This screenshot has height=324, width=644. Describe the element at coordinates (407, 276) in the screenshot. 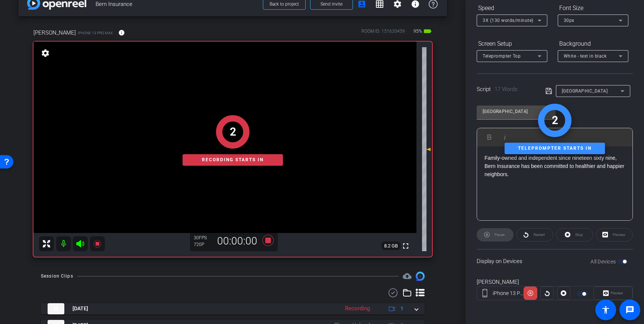

I see `span: Destinations for your clips` at that location.